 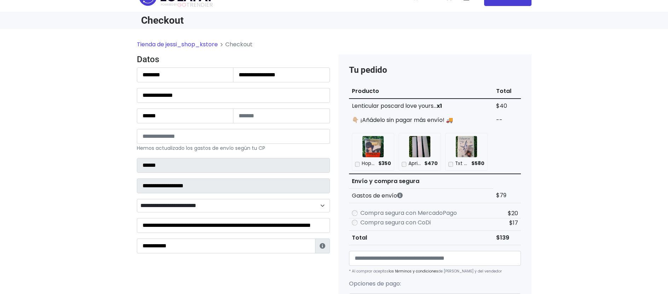 I want to click on span: $470, so click(x=431, y=164).